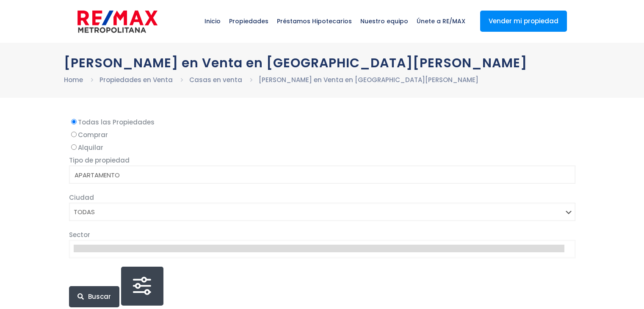  I want to click on span: Ciudad, so click(81, 198).